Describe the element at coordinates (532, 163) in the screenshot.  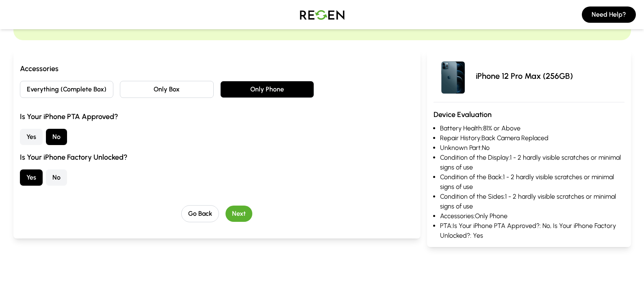
I see `li: Condition of the Display: 1 - 2 hardly visible scratches or minimal signs of use` at that location.